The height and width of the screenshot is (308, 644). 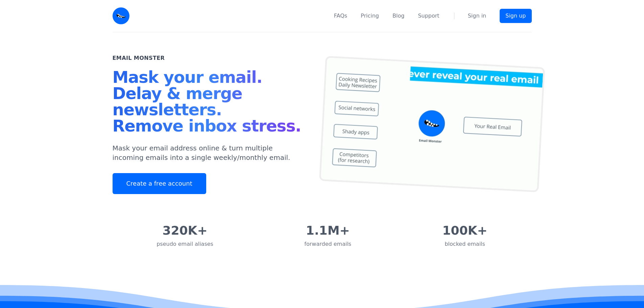 I want to click on div: forwarded emails, so click(x=328, y=244).